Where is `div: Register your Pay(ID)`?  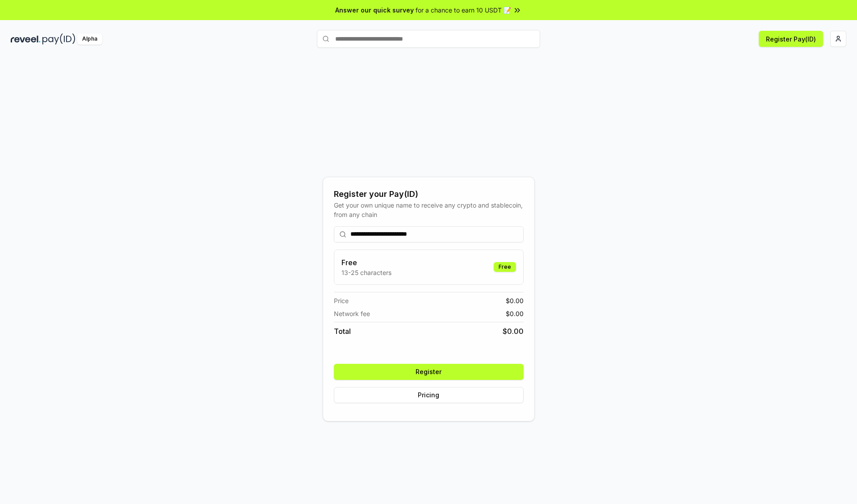
div: Register your Pay(ID) is located at coordinates (428, 194).